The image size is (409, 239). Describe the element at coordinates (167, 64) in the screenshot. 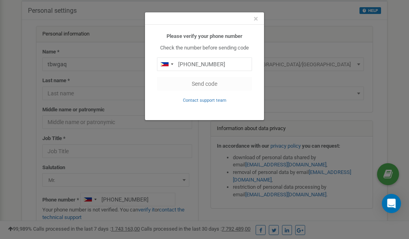

I see `div: Telephone country code` at that location.